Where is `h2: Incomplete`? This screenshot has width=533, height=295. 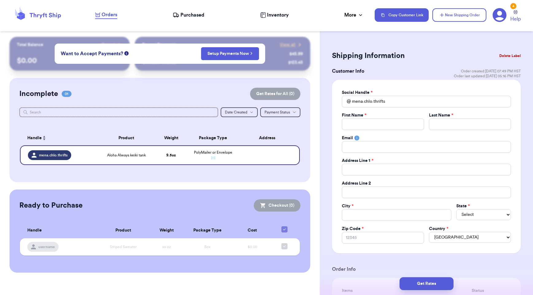
h2: Incomplete is located at coordinates (39, 94).